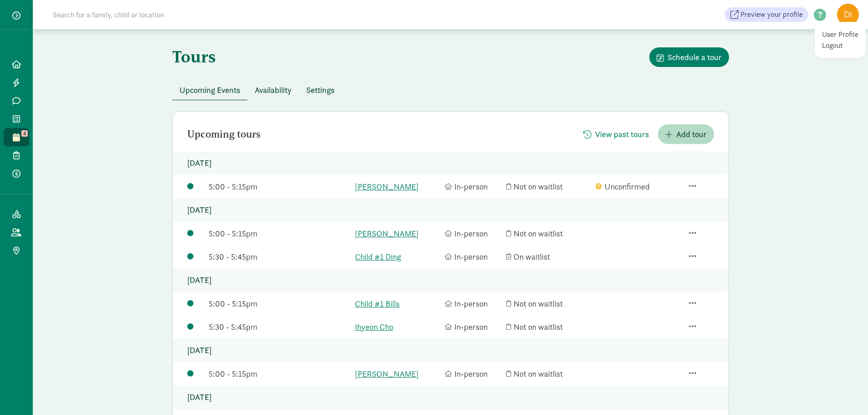 This screenshot has width=868, height=415. What do you see at coordinates (210, 90) in the screenshot?
I see `button: Upcoming Events` at bounding box center [210, 90].